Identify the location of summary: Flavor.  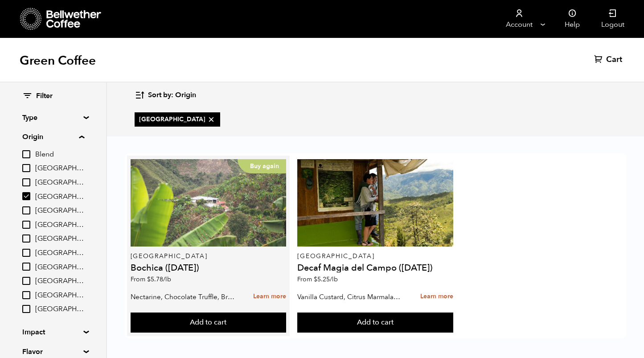
(53, 352).